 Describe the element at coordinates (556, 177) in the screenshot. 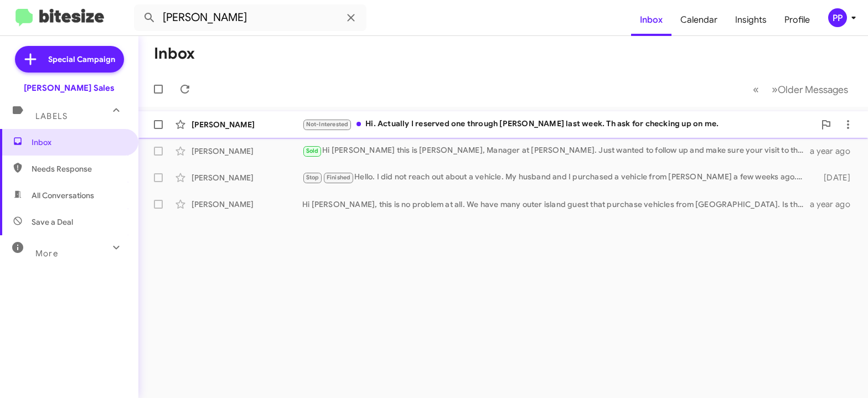

I see `div: Hello. I did not reach out about a vehicle. My husband and I purchased a vehicle from [PERSON_NAM...` at that location.